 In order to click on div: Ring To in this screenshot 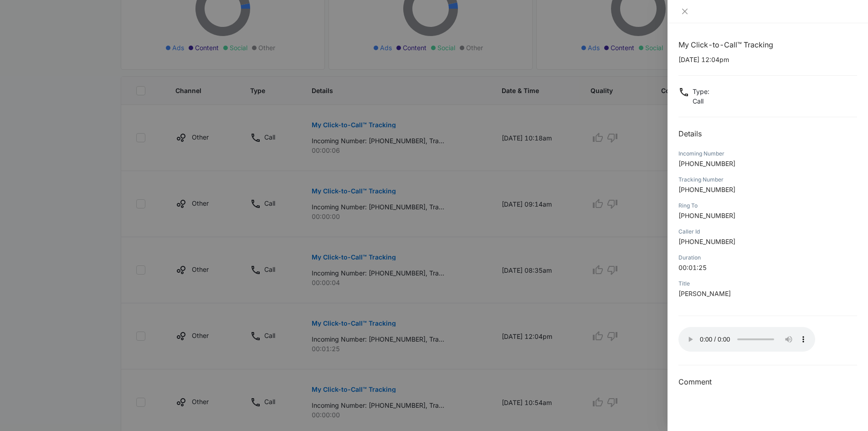, I will do `click(768, 206)`.